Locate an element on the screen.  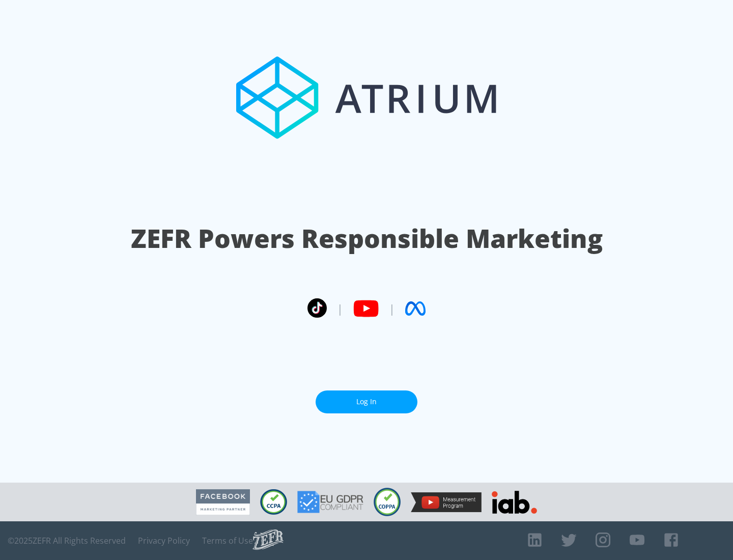
h1: ZEFR Powers Responsible Marketing is located at coordinates (367, 238).